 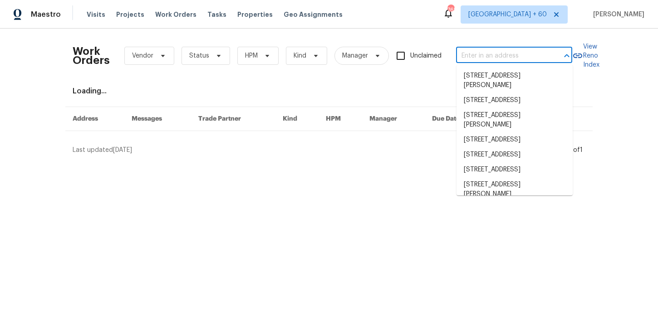 I want to click on th: HPM, so click(x=340, y=119).